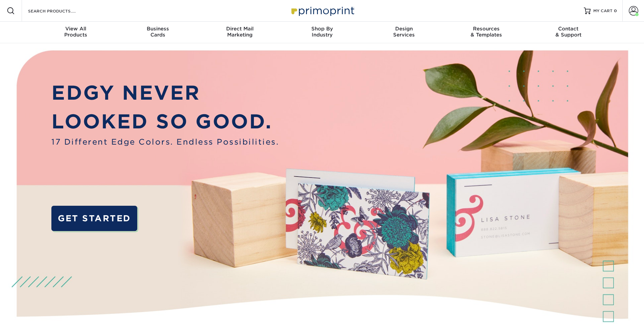 This screenshot has height=324, width=644. I want to click on a: Resources& Templates, so click(486, 32).